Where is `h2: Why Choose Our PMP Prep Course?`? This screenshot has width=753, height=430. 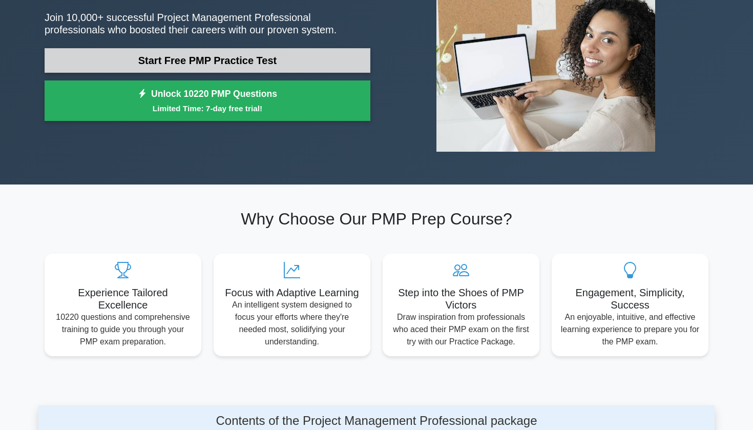
h2: Why Choose Our PMP Prep Course? is located at coordinates (377, 219).